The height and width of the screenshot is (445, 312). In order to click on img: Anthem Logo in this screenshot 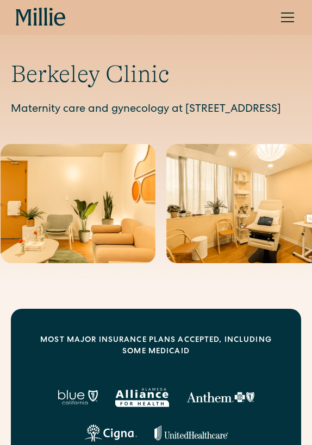, I will do `click(220, 397)`.